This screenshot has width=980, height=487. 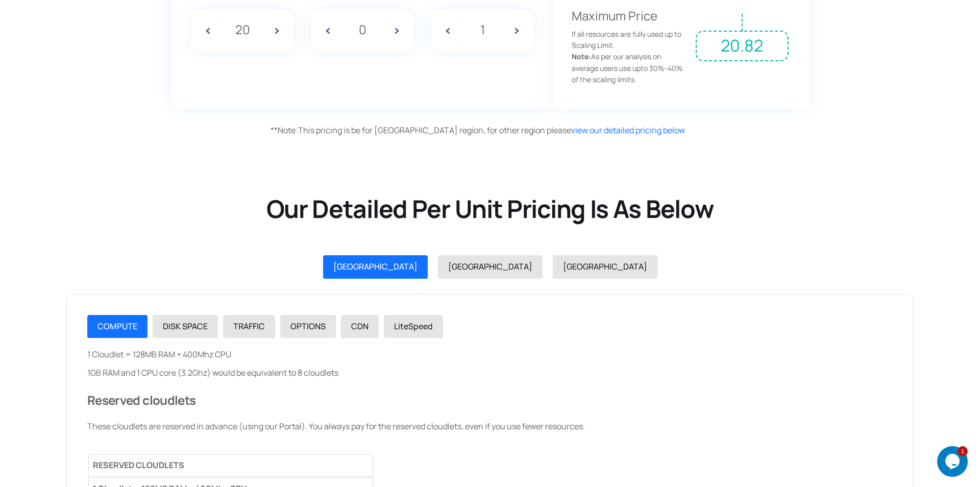 I want to click on th: RESERVED CLOUDLETS, so click(x=231, y=465).